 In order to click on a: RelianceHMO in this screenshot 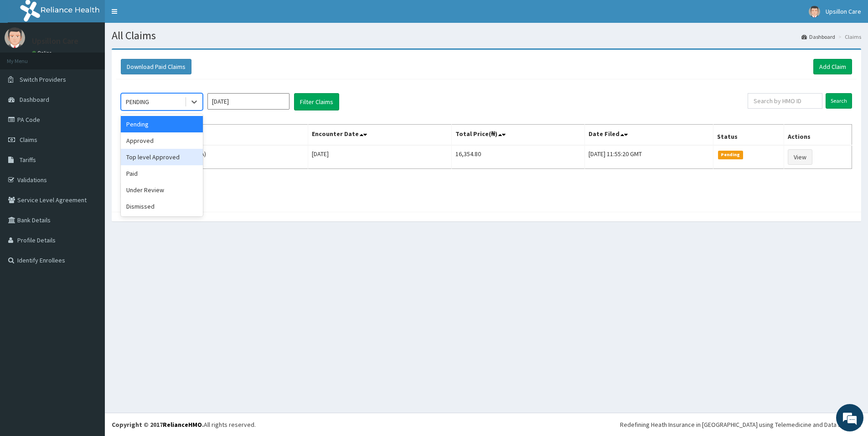, I will do `click(182, 424)`.